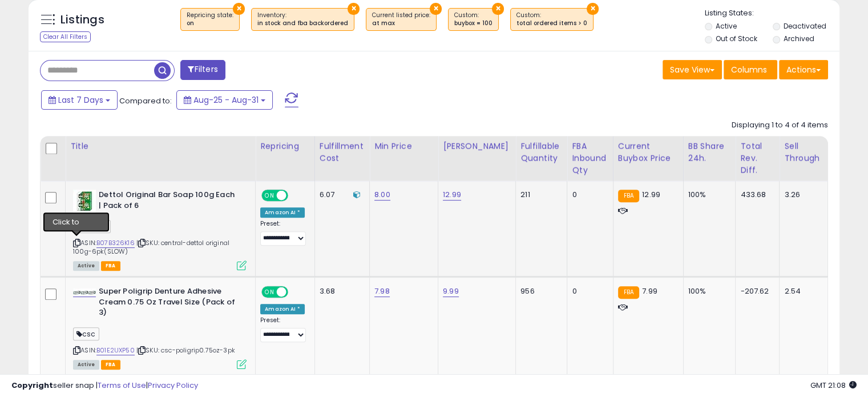 The height and width of the screenshot is (397, 868). I want to click on div: 433.68, so click(755, 194).